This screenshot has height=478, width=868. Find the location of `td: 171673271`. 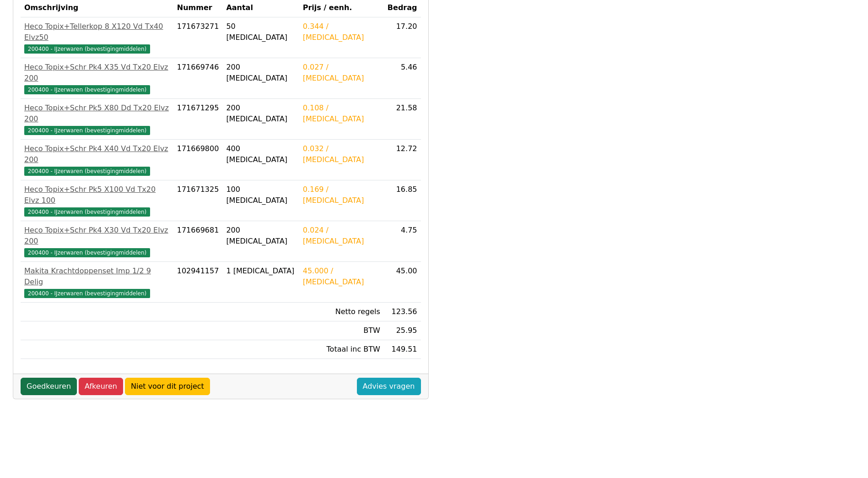

td: 171673271 is located at coordinates (198, 37).